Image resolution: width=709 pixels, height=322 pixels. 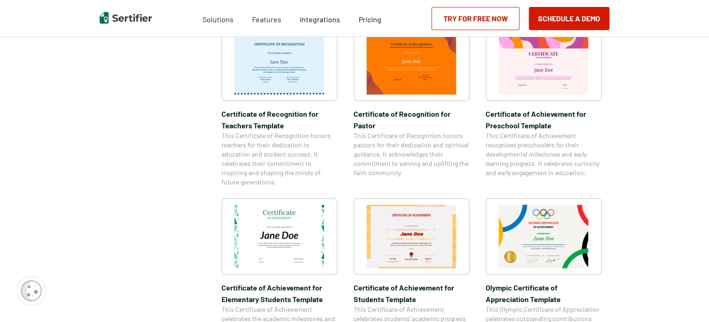 I want to click on span: Certificate of Achievement for Preschool Template, so click(x=543, y=120).